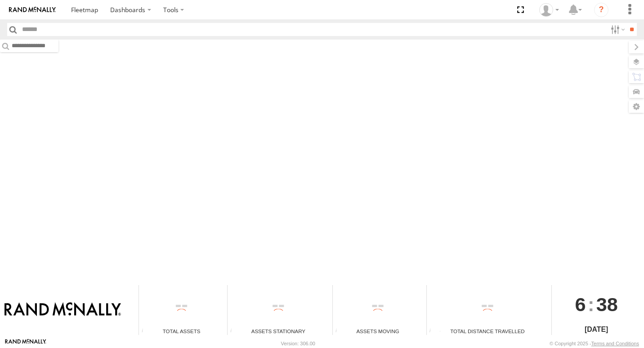 This screenshot has width=644, height=348. Describe the element at coordinates (340, 331) in the screenshot. I see `div: Total number of assets current in transit.` at that location.